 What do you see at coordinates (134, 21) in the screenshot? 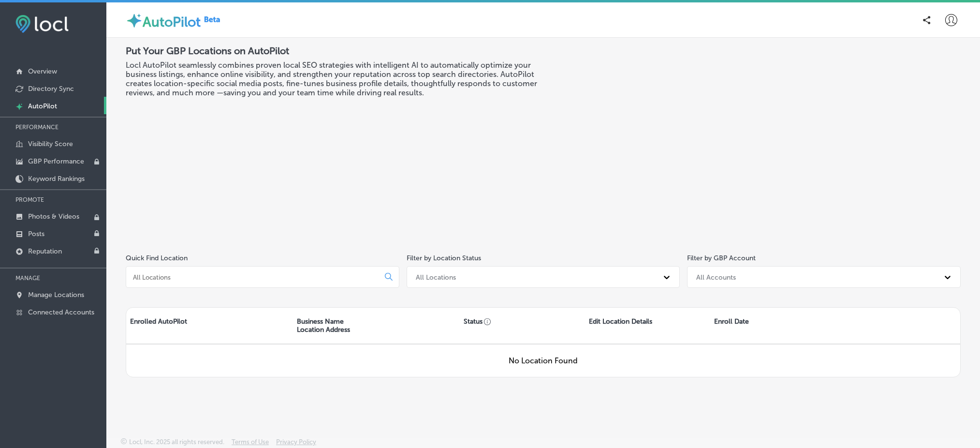
I see `img: autopilot-icon` at bounding box center [134, 21].